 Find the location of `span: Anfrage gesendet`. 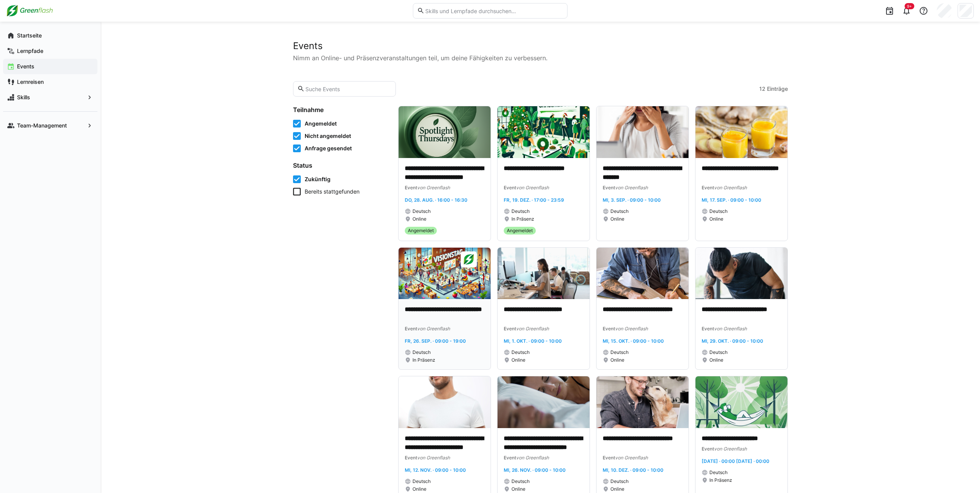

span: Anfrage gesendet is located at coordinates (328, 149).